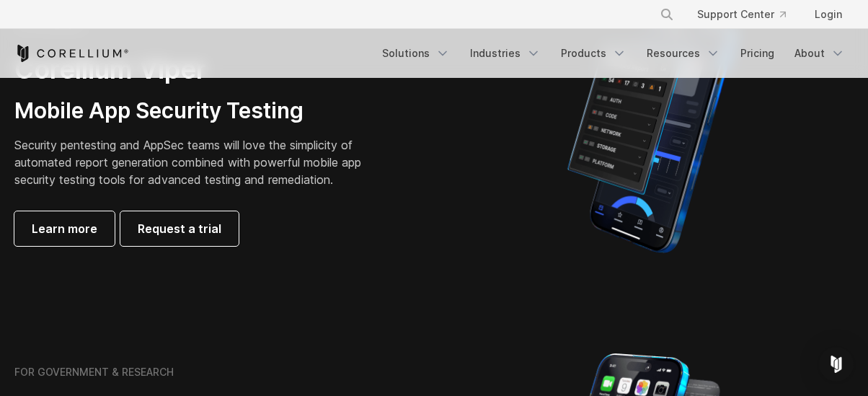 This screenshot has width=868, height=396. I want to click on a: About, so click(820, 54).